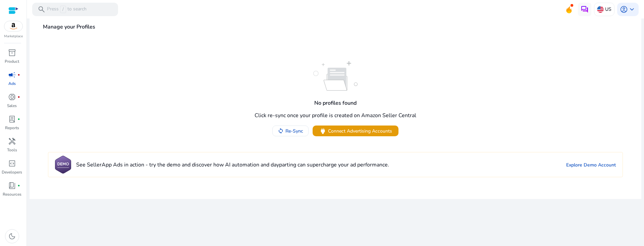  What do you see at coordinates (12, 141) in the screenshot?
I see `span: handyman` at bounding box center [12, 141].